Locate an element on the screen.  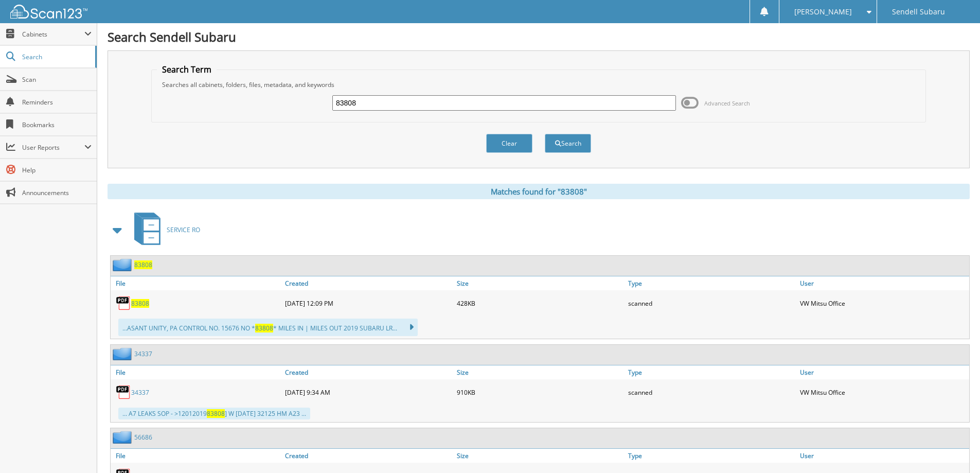
span: Scan is located at coordinates (56, 79).